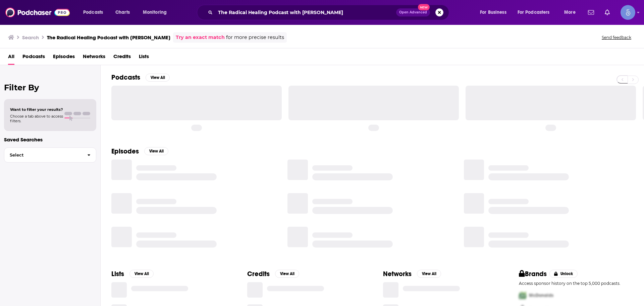 Image resolution: width=644 pixels, height=306 pixels. Describe the element at coordinates (628, 13) in the screenshot. I see `span: Logged in as Spiral5-G1` at that location.